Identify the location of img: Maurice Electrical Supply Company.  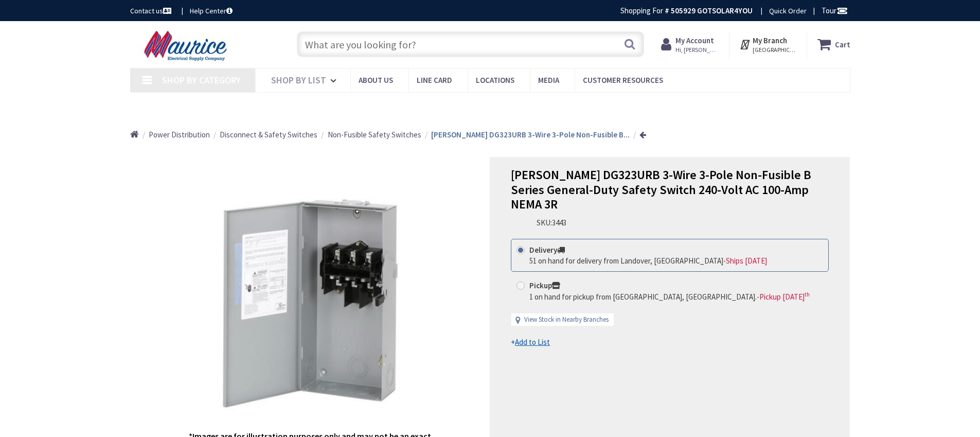
(187, 46).